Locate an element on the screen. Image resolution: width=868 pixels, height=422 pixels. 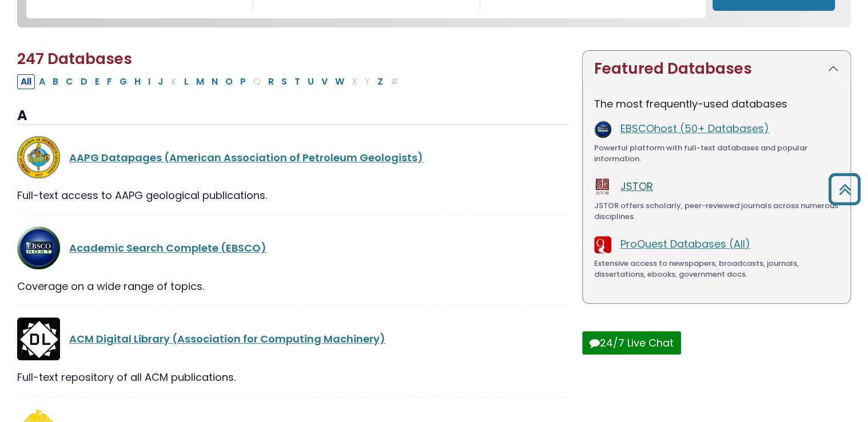
button: Filter Results O is located at coordinates (228, 82).